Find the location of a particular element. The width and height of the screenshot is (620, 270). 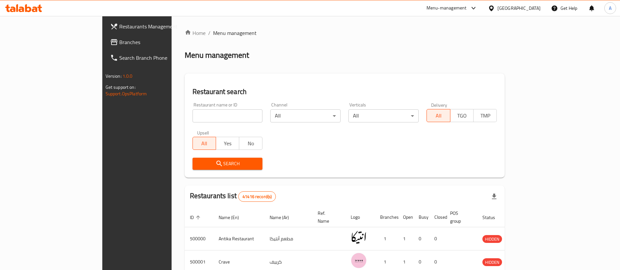

h2: Restaurant search is located at coordinates (345, 92).